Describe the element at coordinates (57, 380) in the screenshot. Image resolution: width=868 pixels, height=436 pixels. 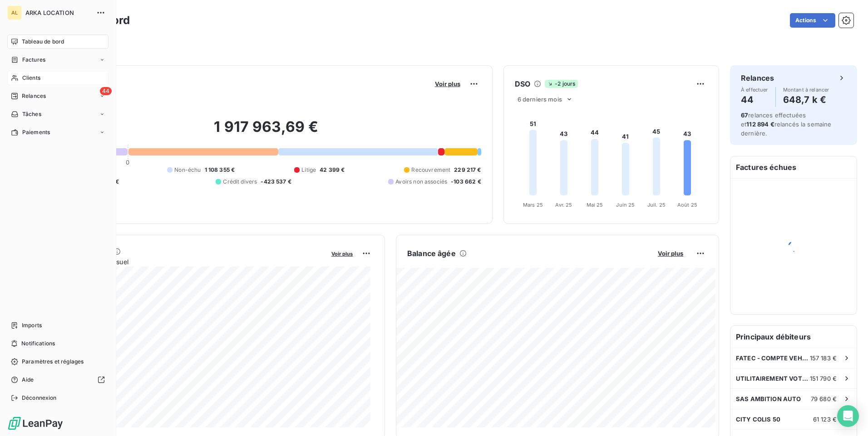
I see `a: Aide` at that location.